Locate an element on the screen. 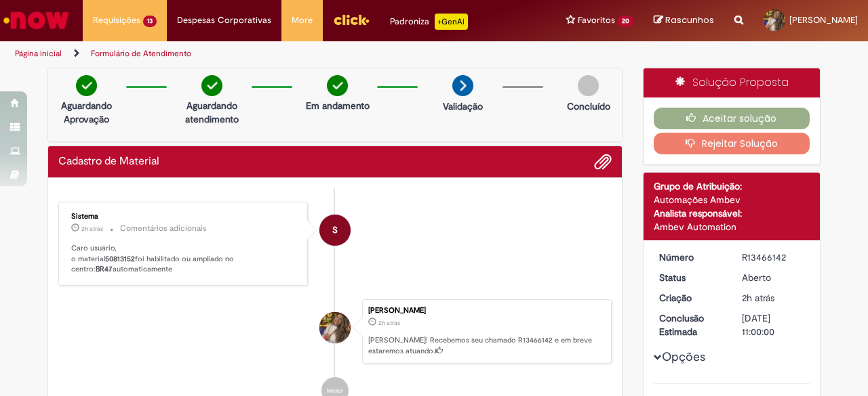 The image size is (868, 396). time: 01/09/2025 07:40:00 is located at coordinates (92, 229).